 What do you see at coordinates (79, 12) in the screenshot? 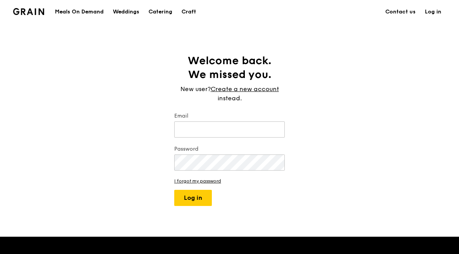
I see `div: Meals On Demand` at bounding box center [79, 12].